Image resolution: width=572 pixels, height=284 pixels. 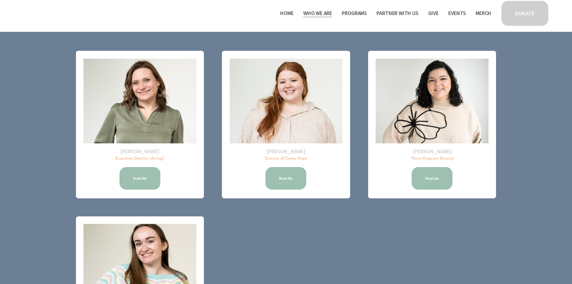 I want to click on a: Events, so click(x=457, y=13).